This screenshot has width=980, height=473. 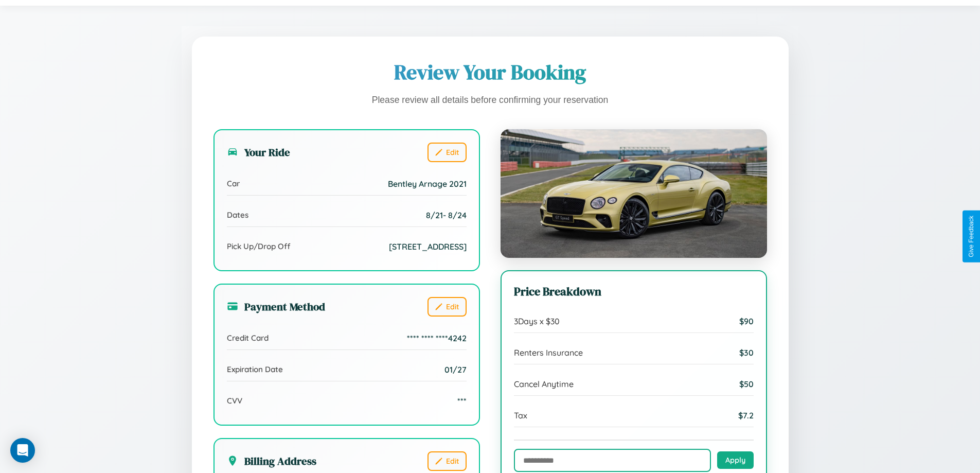 I want to click on span: 8 / 21 - 8 / 24, so click(x=446, y=215).